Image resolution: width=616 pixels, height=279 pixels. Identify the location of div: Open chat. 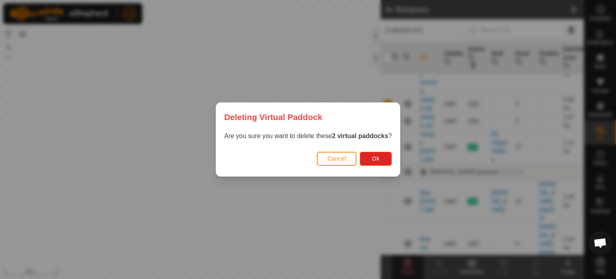
(600, 243).